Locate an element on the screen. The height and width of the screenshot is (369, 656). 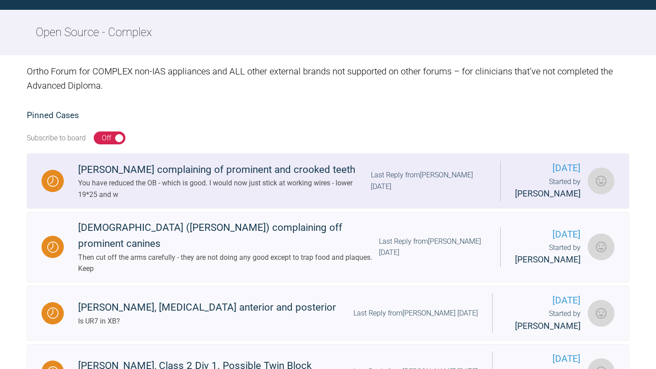
h2: Pinned Cases is located at coordinates (328, 116).